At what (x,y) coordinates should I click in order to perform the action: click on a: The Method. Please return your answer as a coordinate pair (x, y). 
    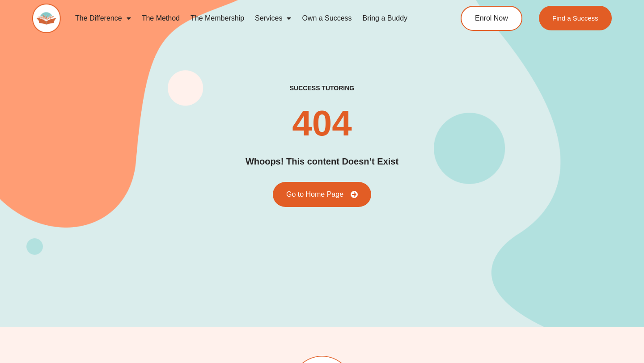
    Looking at the image, I should click on (160, 18).